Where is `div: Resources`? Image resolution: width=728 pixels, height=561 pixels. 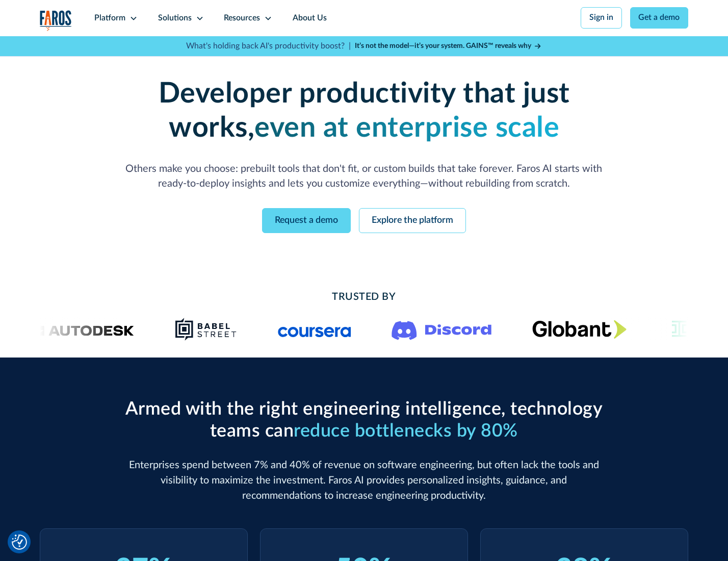
div: Resources is located at coordinates (242, 18).